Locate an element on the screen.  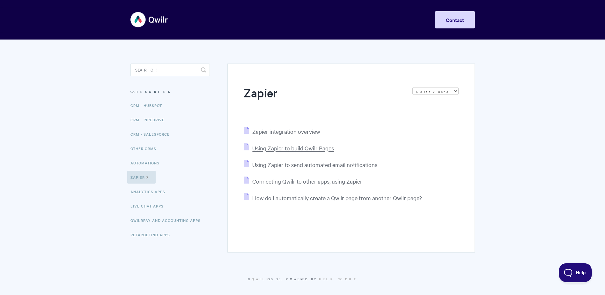
a: Using Zapier to build Qwilr Pages is located at coordinates (289, 148).